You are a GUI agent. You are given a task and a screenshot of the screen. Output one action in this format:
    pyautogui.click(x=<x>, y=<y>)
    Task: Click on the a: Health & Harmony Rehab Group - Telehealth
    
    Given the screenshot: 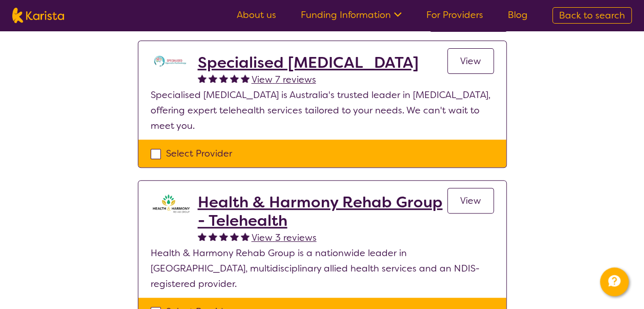 What is the action you would take?
    pyautogui.click(x=322, y=211)
    